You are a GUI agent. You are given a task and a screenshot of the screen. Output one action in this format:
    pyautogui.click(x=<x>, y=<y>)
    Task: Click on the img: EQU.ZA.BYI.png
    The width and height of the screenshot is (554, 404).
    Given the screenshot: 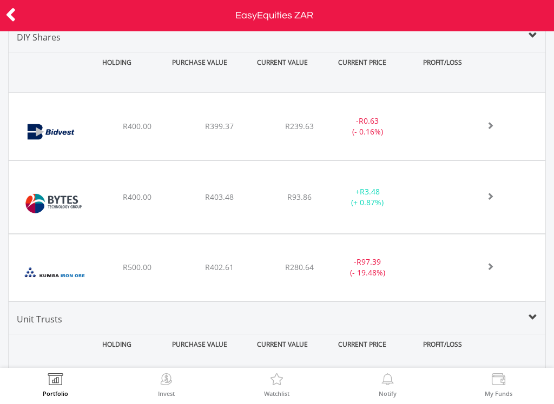 What is the action you would take?
    pyautogui.click(x=54, y=203)
    